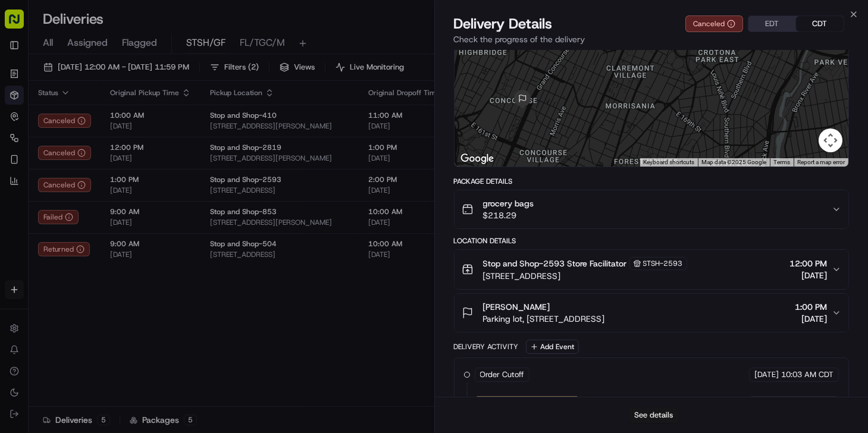 The image size is (868, 433). What do you see at coordinates (508, 215) in the screenshot?
I see `span: $218.29` at bounding box center [508, 215].